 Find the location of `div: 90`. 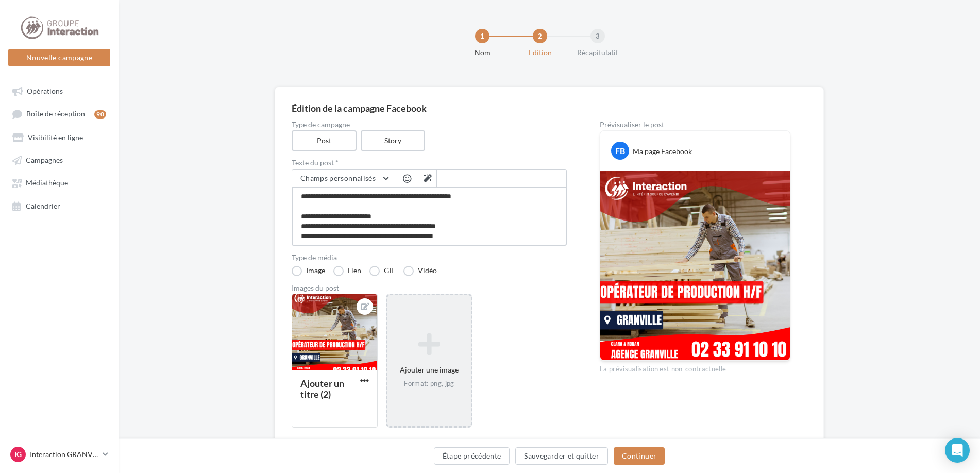

div: 90 is located at coordinates (100, 114).